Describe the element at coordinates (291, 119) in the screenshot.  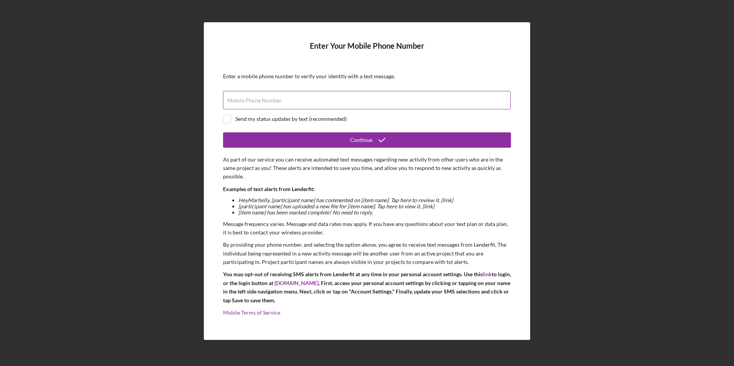
I see `div: Send my status updates by text (recommended)` at that location.